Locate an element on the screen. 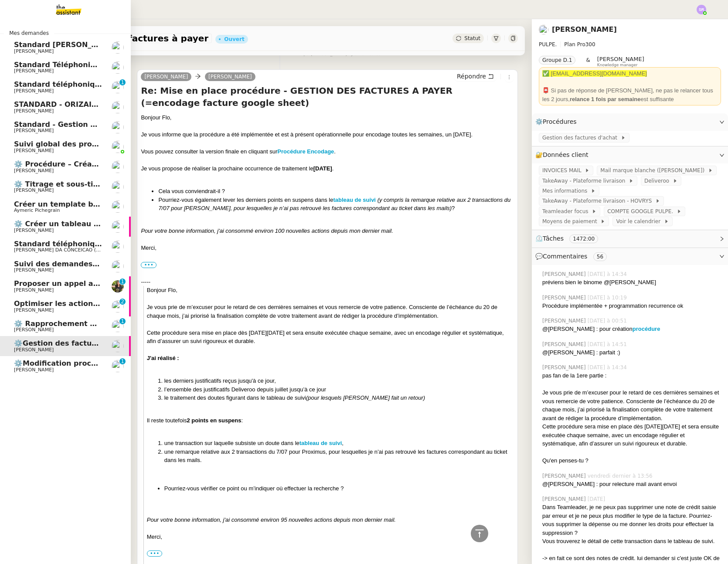 The height and width of the screenshot is (564, 728). span: Mes informations is located at coordinates (566, 191).